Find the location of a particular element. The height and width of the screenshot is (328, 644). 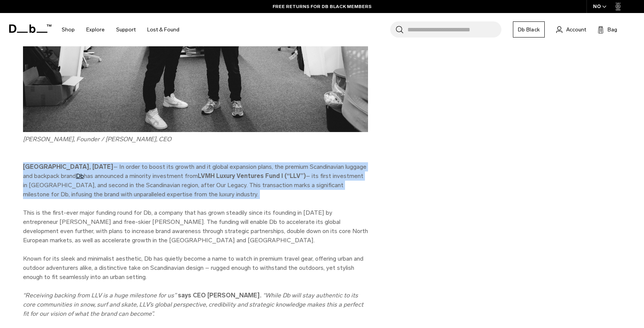

span: Bag is located at coordinates (612, 29).